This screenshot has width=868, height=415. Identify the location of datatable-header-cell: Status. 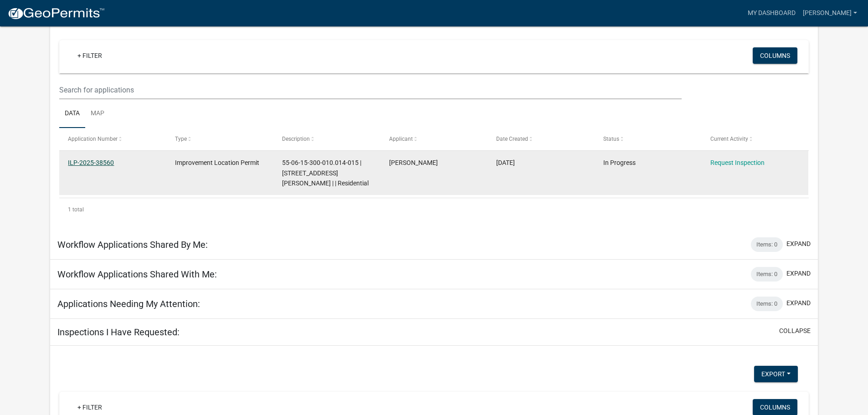
(648, 139).